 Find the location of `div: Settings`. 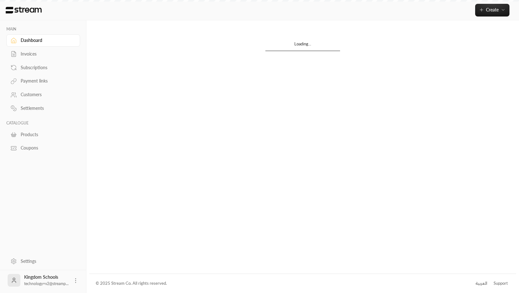

div: Settings is located at coordinates (46, 261).